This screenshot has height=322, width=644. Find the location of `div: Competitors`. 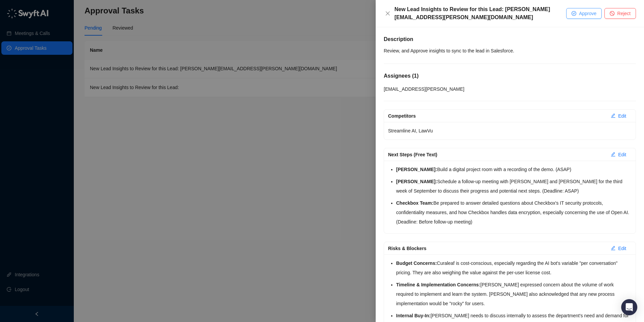

div: Competitors is located at coordinates (497, 116).